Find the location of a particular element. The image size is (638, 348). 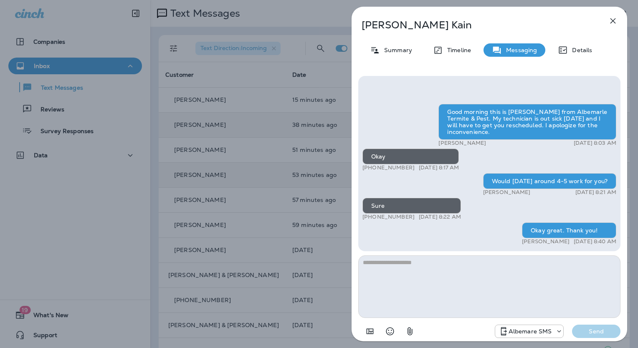

div: Okay is located at coordinates (410, 157).